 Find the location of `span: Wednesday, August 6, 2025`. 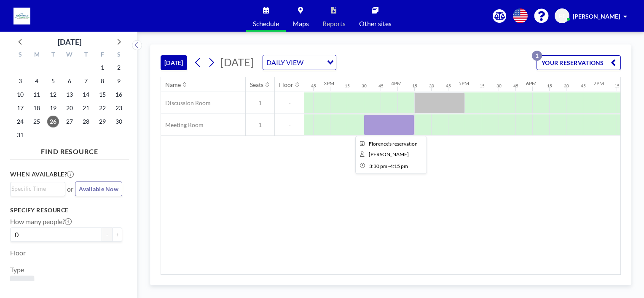

span: Wednesday, August 6, 2025 is located at coordinates (70, 81).